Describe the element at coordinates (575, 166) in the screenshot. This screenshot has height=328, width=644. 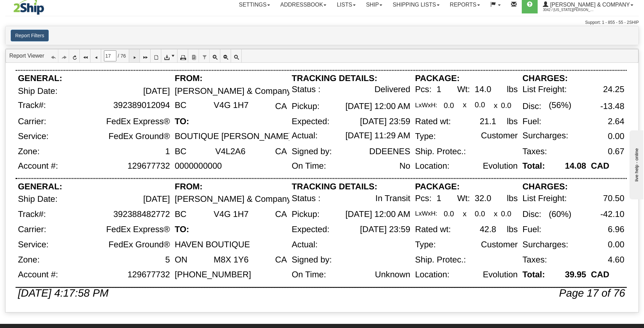
I see `div: 14.08` at that location.